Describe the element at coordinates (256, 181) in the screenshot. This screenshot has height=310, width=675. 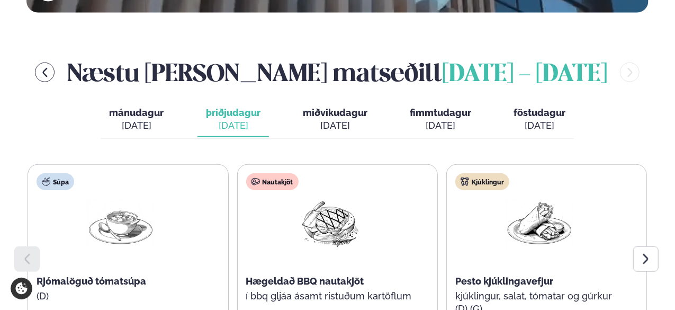
I see `img: beef.svg` at that location.